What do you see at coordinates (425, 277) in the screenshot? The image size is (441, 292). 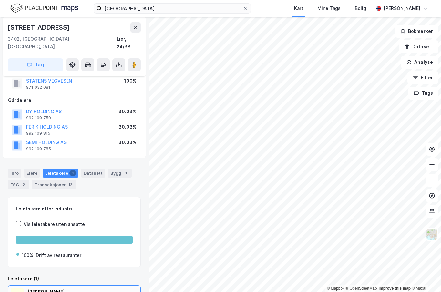 I see `div: Kontrollprogram for chat` at bounding box center [425, 277].